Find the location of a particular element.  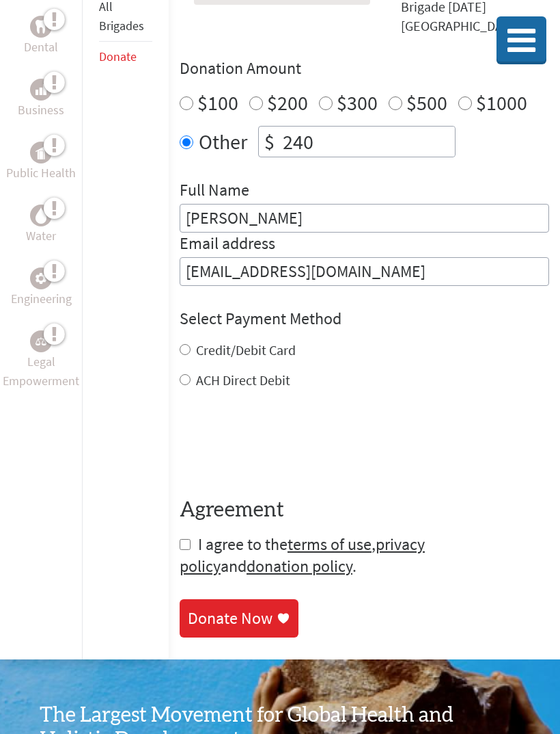

p: Engineering is located at coordinates (41, 299).